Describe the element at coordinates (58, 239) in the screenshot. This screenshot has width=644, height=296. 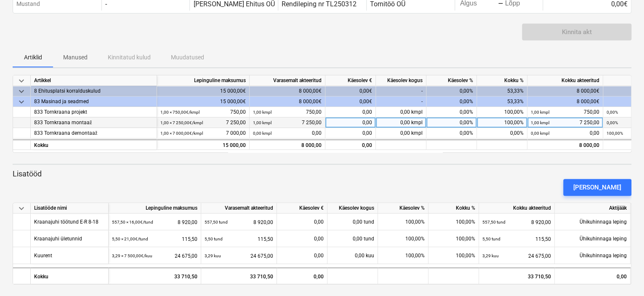
I see `div: Kraanajuhi ületunnid` at that location.